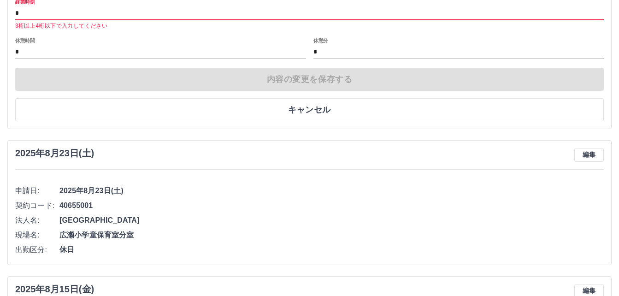 The width and height of the screenshot is (619, 296). Describe the element at coordinates (54, 289) in the screenshot. I see `h3: 2025年8月15日(金)` at that location.